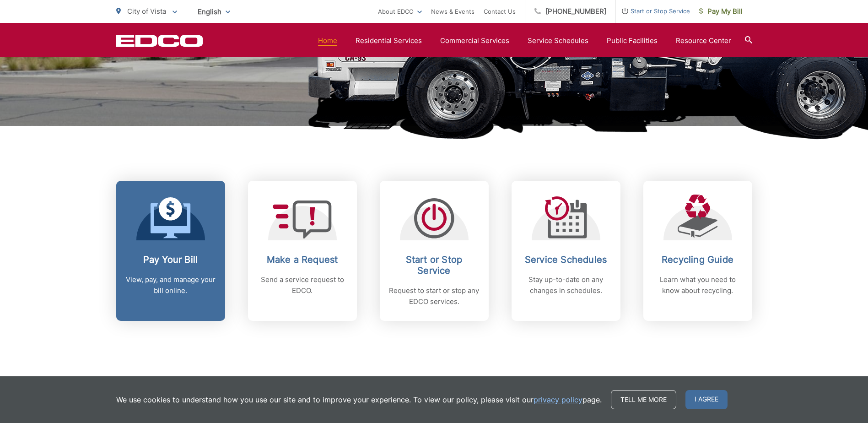 The height and width of the screenshot is (423, 868). Describe the element at coordinates (400, 11) in the screenshot. I see `a: About EDCO` at that location.